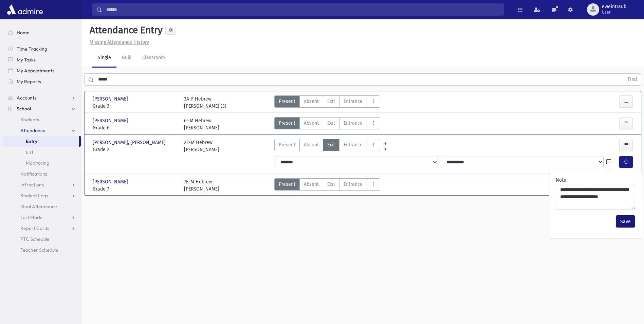 Image resolution: width=644 pixels, height=324 pixels. Describe the element at coordinates (23, 33) in the screenshot. I see `span: Home` at that location.